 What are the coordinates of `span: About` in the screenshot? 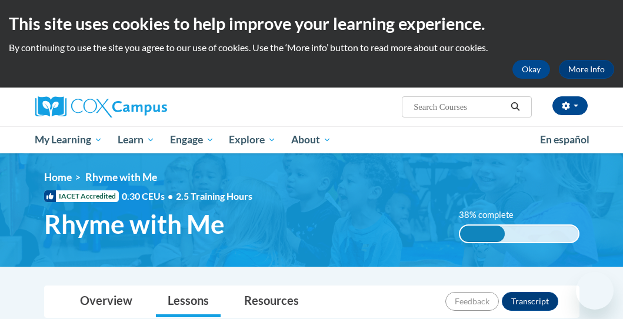 It's located at (311, 140).